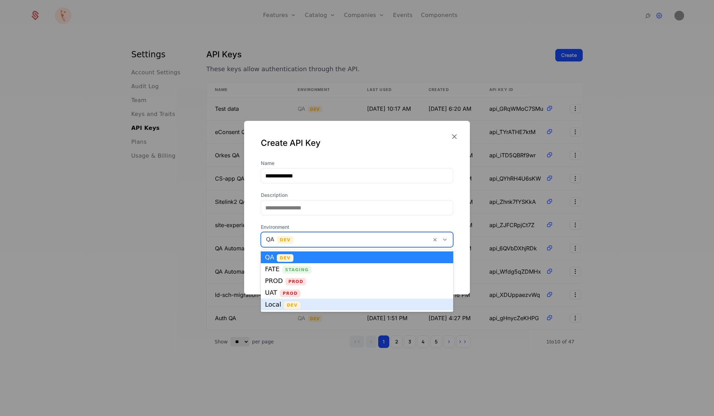 The width and height of the screenshot is (714, 416). I want to click on span: QA, so click(270, 257).